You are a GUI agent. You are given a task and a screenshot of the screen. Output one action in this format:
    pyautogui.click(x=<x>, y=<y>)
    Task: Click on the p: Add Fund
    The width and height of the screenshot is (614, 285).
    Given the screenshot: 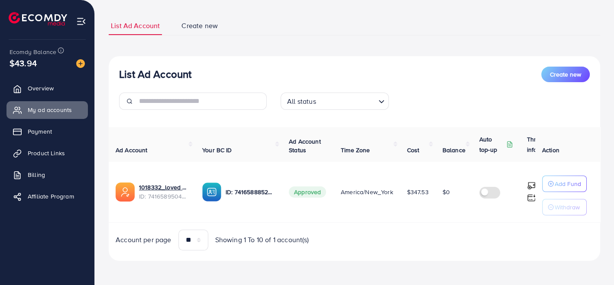 What is the action you would take?
    pyautogui.click(x=567, y=184)
    